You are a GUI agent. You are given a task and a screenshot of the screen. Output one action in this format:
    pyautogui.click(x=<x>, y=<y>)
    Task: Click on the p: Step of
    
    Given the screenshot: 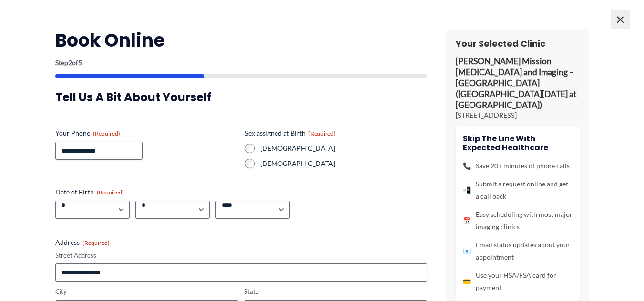 What is the action you would take?
    pyautogui.click(x=241, y=63)
    